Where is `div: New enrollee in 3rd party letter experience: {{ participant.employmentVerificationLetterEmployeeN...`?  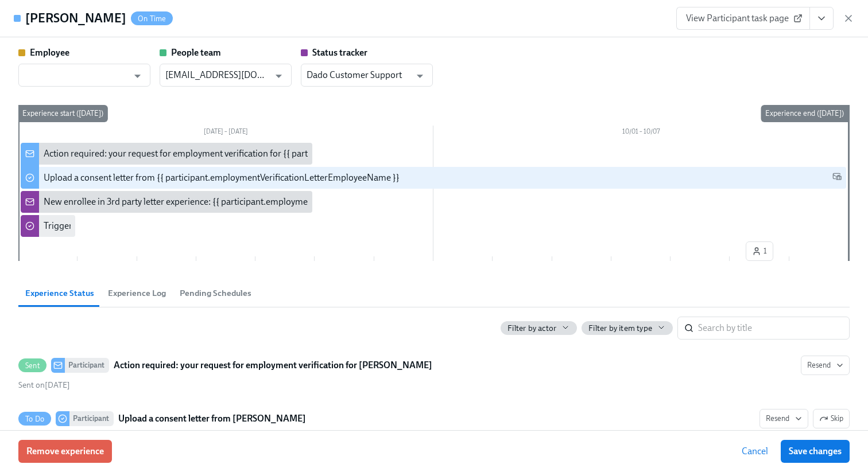
div: New enrollee in 3rd party letter experience: {{ participant.employmentVerificationLetterEmployeeN... is located at coordinates (249, 202).